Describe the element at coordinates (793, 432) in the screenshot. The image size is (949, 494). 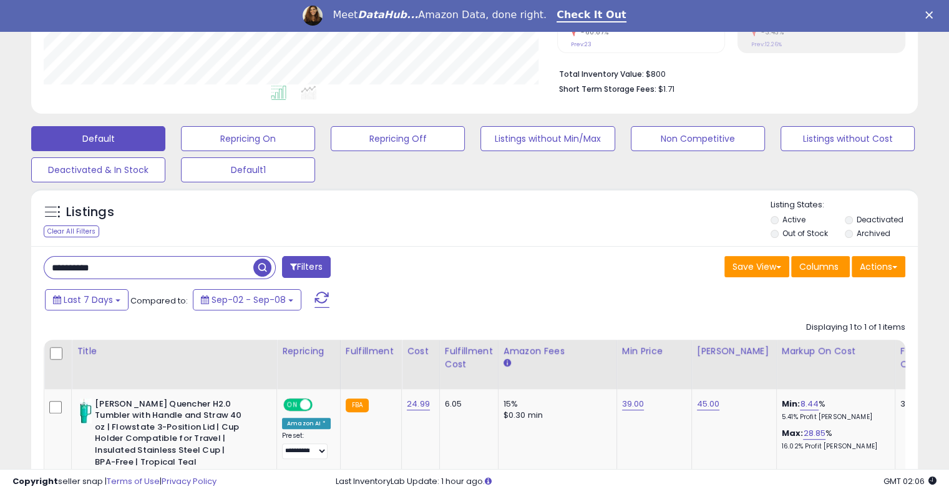
I see `b: Max:` at that location.